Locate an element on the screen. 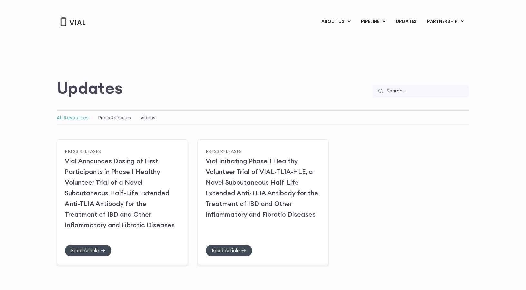  a: PARTNERSHIPMenu Toggle is located at coordinates (445, 22).